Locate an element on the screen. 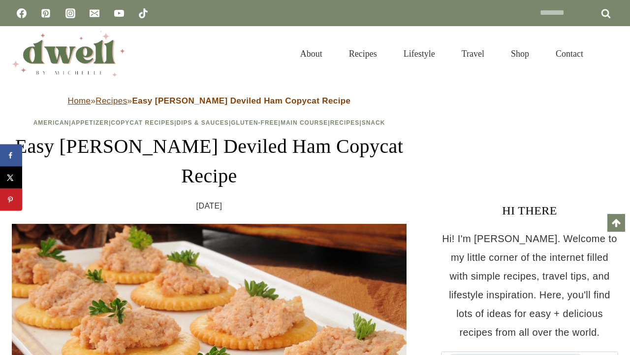 This screenshot has width=630, height=355. a: Appetizer is located at coordinates (90, 123).